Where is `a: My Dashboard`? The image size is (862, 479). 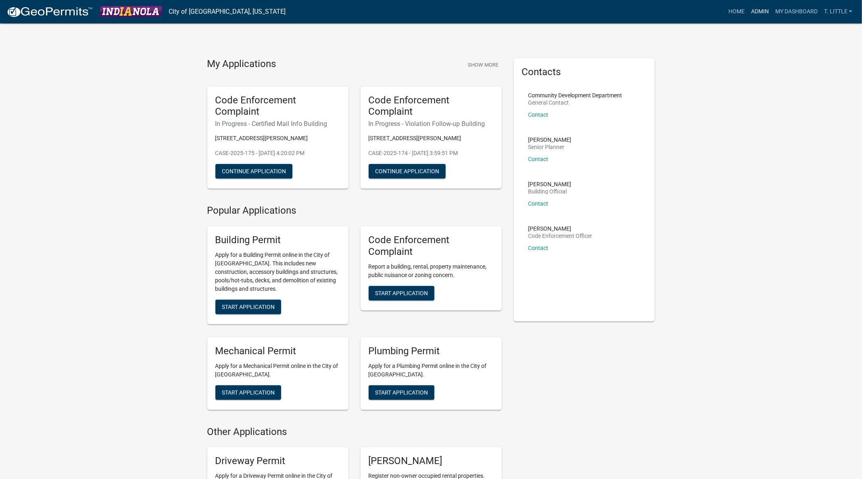
a: My Dashboard is located at coordinates (796, 12).